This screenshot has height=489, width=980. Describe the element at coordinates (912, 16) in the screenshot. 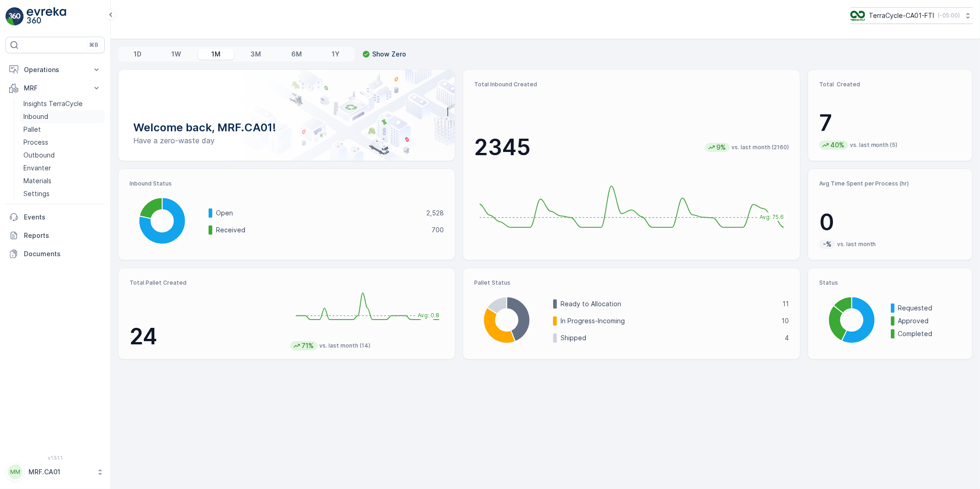

I see `button: TerraCycle-CA01-FTI(-05:00)` at that location.